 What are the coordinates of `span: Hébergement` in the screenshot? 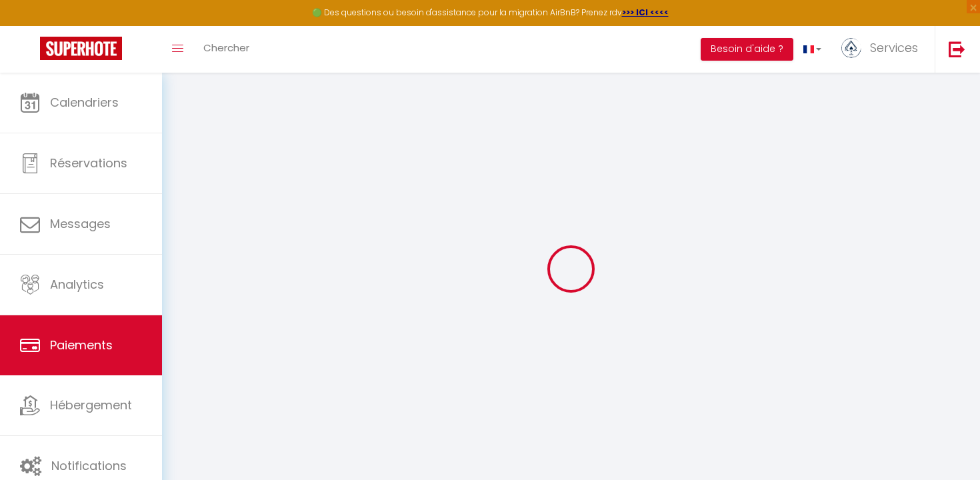 It's located at (91, 405).